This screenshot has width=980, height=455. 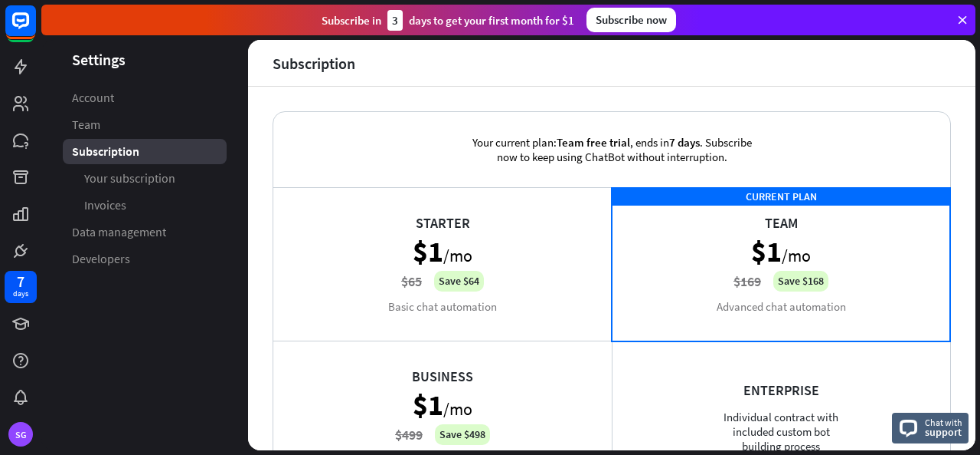 What do you see at coordinates (145, 232) in the screenshot?
I see `a: Data management` at bounding box center [145, 232].